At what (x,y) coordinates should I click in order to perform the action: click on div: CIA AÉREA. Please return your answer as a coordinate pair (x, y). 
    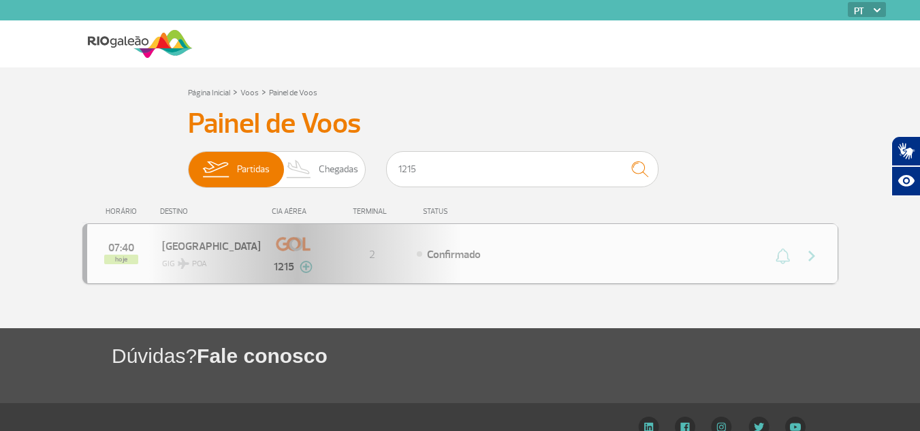
    Looking at the image, I should click on (293, 211).